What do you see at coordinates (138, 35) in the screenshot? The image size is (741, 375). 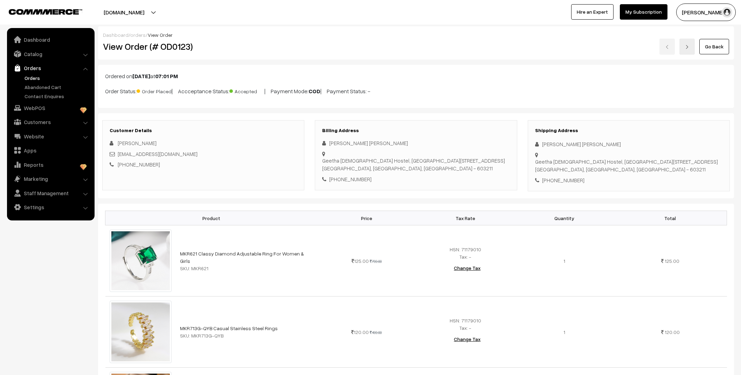 I see `a: orders` at bounding box center [138, 35].